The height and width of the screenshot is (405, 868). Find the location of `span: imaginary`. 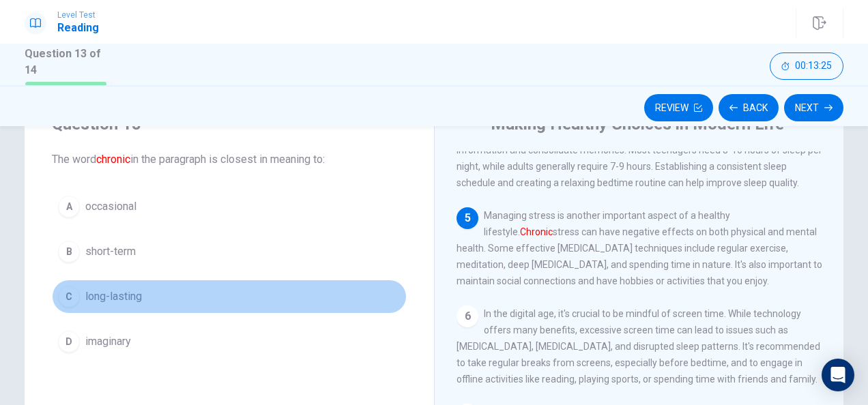

span: imaginary is located at coordinates (108, 342).